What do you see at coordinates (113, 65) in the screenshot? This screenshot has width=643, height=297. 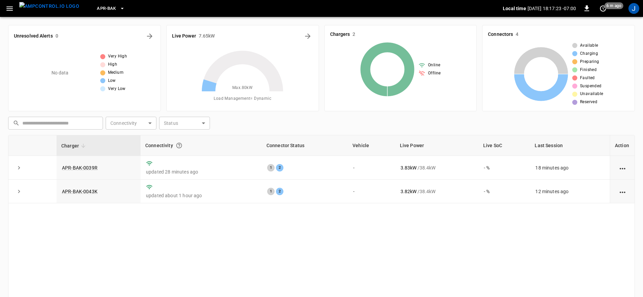 I see `span: High` at bounding box center [113, 65].